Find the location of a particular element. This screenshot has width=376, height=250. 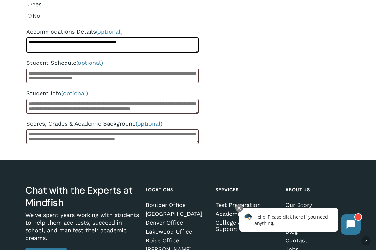

a: Academic Support is located at coordinates (247, 214).